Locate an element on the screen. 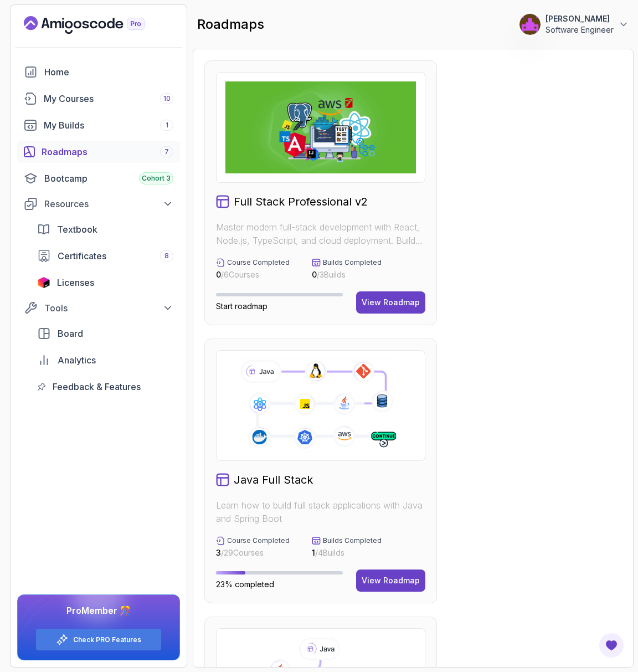 This screenshot has height=672, width=638. a: bootcamp is located at coordinates (98, 179).